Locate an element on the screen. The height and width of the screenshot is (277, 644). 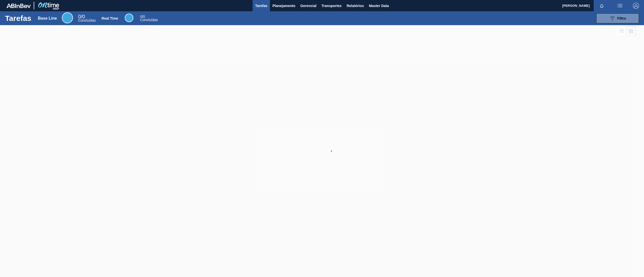
span: Planejamento is located at coordinates (284, 6).